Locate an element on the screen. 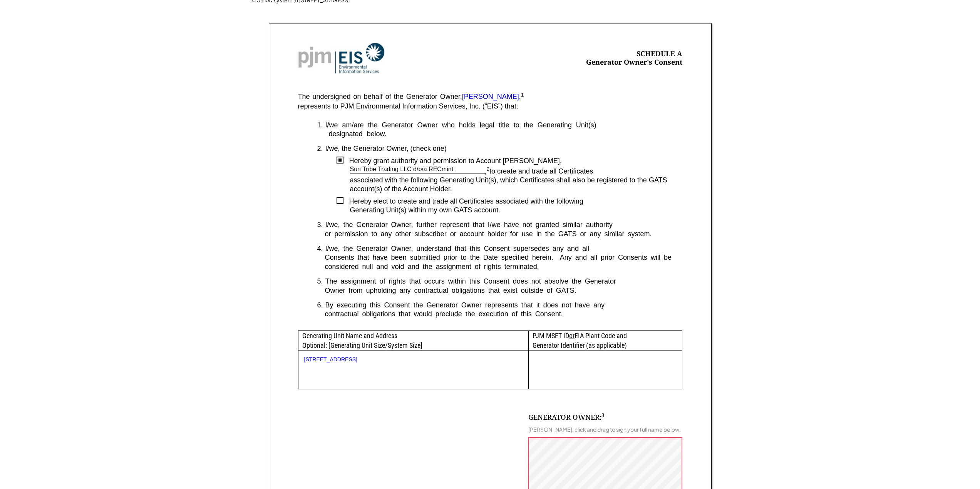 The width and height of the screenshot is (980, 489). div: I/we, the Generator Owner, understand that this Consent supersedes any and all is located at coordinates (504, 249).